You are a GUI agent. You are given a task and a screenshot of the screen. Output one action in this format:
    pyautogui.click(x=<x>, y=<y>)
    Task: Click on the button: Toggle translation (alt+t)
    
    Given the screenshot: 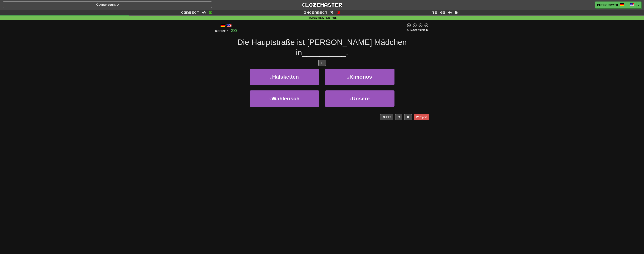 What is the action you would take?
    pyautogui.click(x=322, y=63)
    